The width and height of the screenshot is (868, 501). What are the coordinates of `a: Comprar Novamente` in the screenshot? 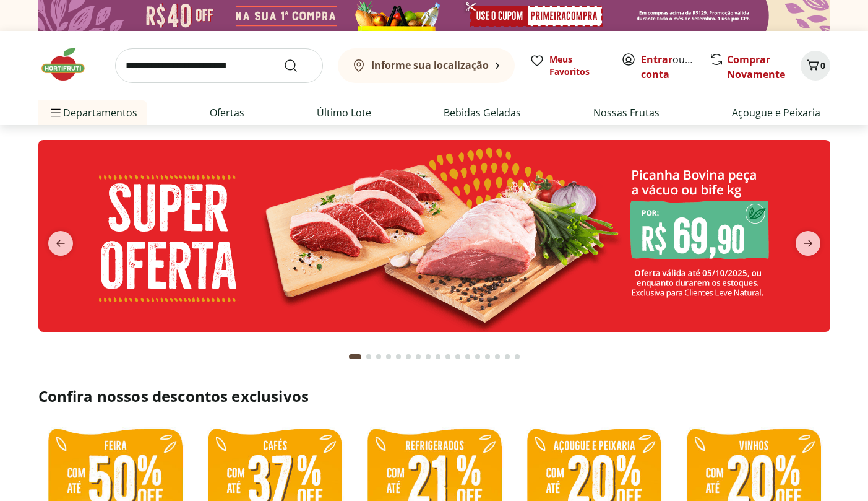 It's located at (756, 67).